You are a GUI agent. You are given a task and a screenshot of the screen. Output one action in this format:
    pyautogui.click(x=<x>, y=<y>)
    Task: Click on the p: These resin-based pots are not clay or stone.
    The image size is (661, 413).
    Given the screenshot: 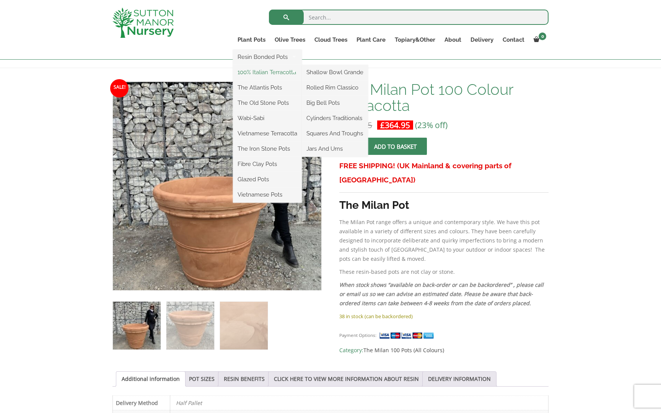 What is the action you would take?
    pyautogui.click(x=444, y=272)
    